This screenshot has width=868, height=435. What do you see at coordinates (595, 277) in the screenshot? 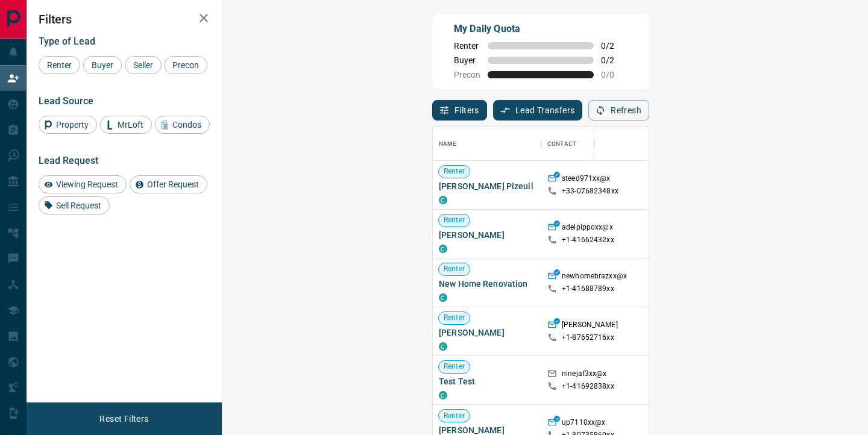
I see `p: newhomebrazxx@x` at bounding box center [595, 277].